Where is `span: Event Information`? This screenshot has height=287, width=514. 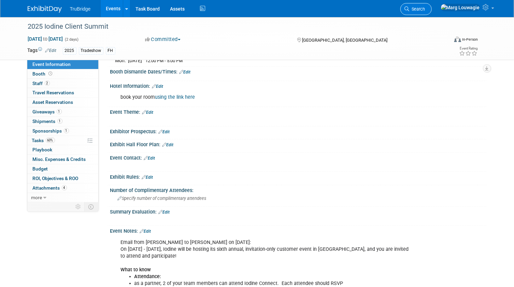
span: Event Information is located at coordinates (52, 64).